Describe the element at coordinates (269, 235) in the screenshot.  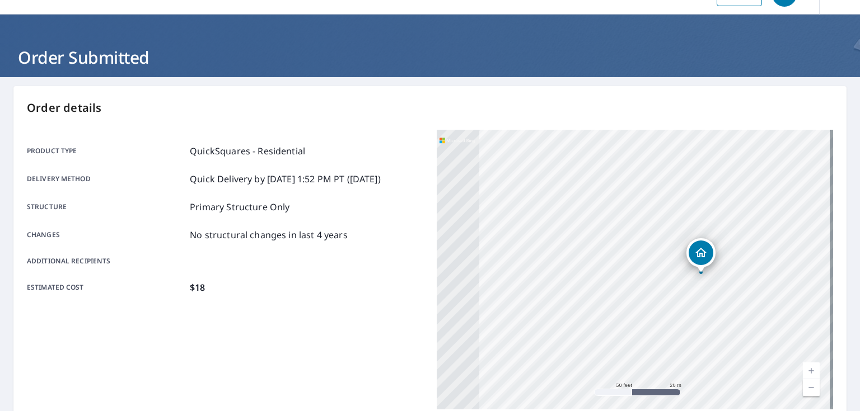
I see `p: No structural changes in last 4 years` at that location.